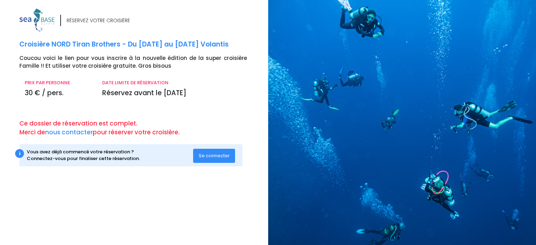 Image resolution: width=536 pixels, height=245 pixels. What do you see at coordinates (110, 155) in the screenshot?
I see `div: Vous avez déjà commencé votre réservation ? Connectez-vous pour finaliser cette réservation.` at bounding box center [110, 155].